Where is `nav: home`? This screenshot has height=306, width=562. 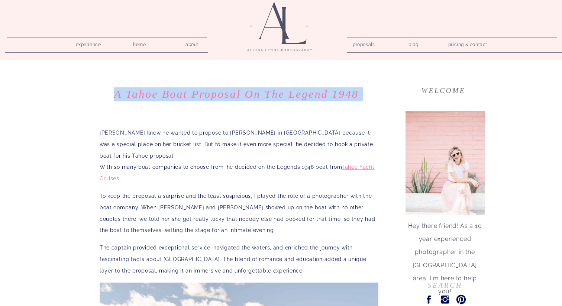
nav: home is located at coordinates (139, 43).